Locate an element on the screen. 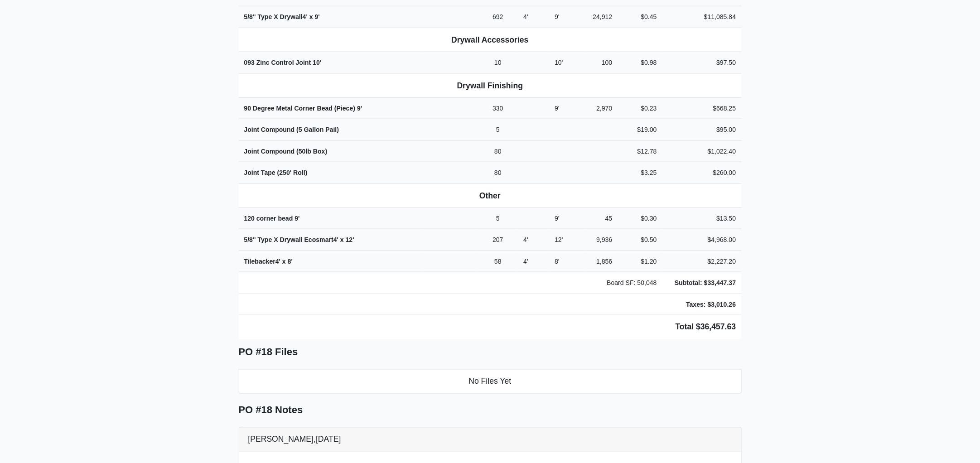  td: Total $36,457.63 is located at coordinates (490, 327).